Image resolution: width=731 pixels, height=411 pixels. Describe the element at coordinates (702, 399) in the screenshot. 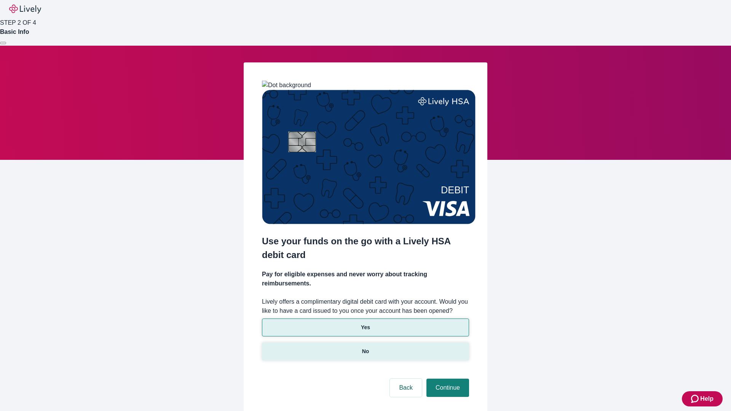

I see `button: Zendesk support iconHelp` at that location.